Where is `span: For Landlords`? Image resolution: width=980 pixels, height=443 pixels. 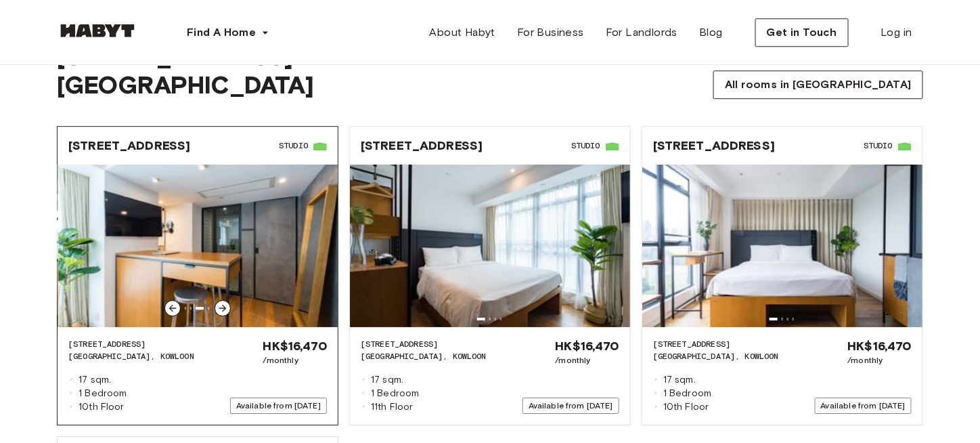 span: For Landlords is located at coordinates (641, 32).